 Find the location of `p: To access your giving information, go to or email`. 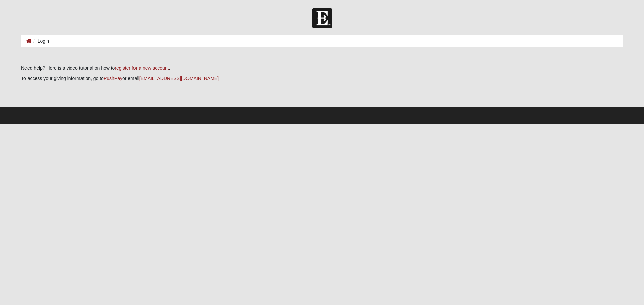

p: To access your giving information, go to or email is located at coordinates (322, 78).